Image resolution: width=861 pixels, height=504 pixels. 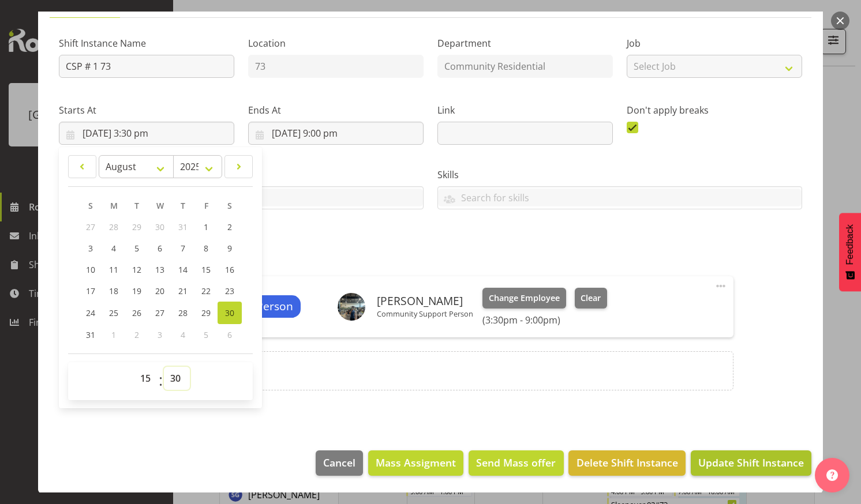 I want to click on span: Delete Shift Instance, so click(x=627, y=463).